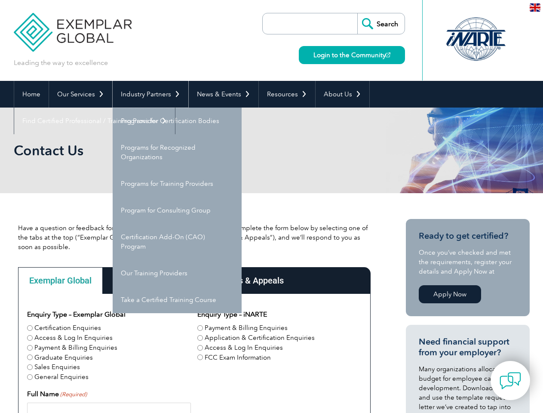 Image resolution: width=543 pixels, height=413 pixels. Describe the element at coordinates (67, 328) in the screenshot. I see `label: Certification Enquiries` at that location.